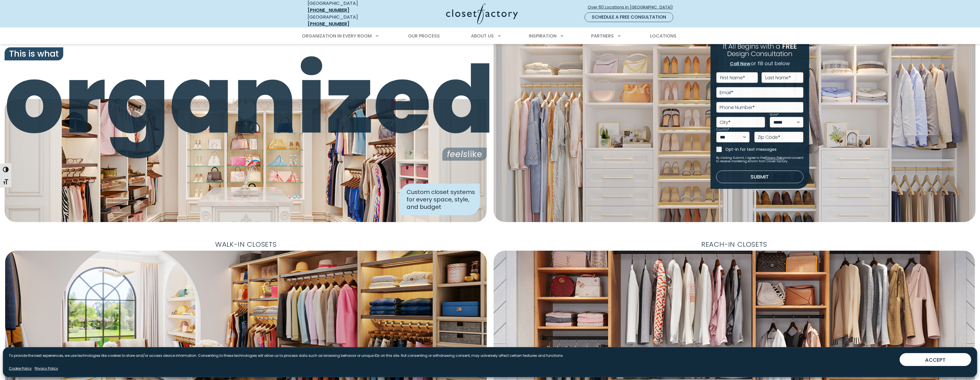 This screenshot has width=980, height=380. I want to click on span: like, so click(464, 154).